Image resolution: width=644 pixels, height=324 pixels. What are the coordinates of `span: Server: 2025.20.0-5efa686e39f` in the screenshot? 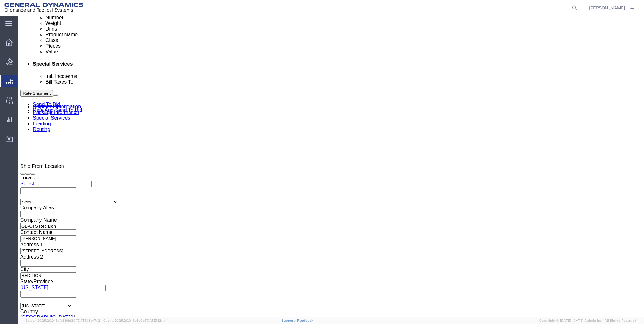 It's located at (63, 320).